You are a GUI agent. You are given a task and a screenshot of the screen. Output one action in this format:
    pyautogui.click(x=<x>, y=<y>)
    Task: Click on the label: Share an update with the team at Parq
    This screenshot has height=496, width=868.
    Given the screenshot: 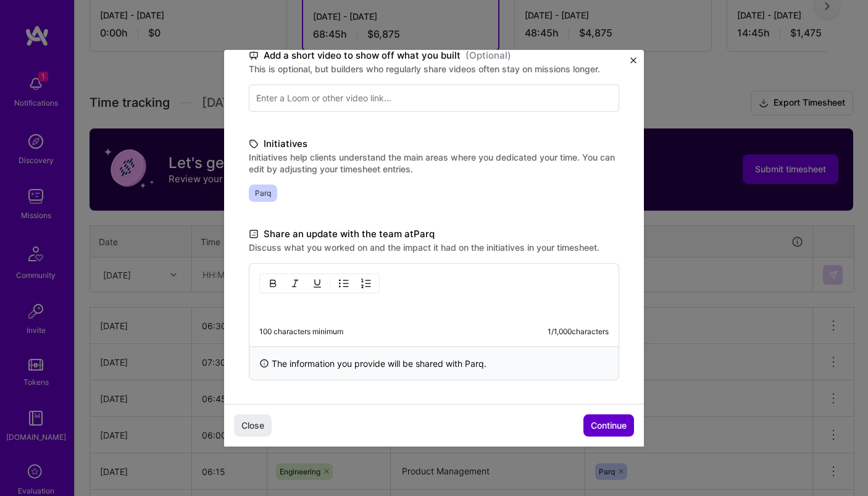 What is the action you would take?
    pyautogui.click(x=434, y=233)
    